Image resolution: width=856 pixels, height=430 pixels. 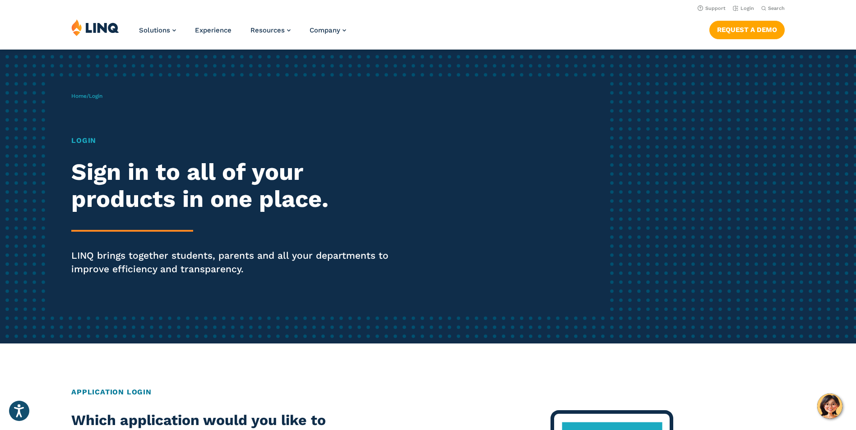 I want to click on h1: Login, so click(x=236, y=141).